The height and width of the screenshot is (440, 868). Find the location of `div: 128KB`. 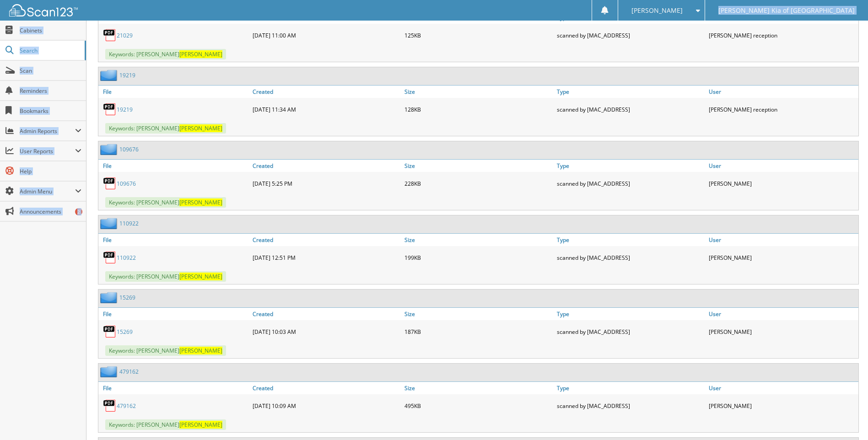

div: 128KB is located at coordinates (478, 109).